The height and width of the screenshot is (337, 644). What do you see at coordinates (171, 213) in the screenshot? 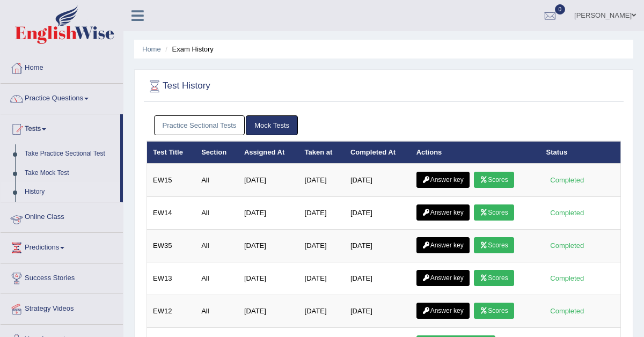
I see `td: EW14` at bounding box center [171, 213].